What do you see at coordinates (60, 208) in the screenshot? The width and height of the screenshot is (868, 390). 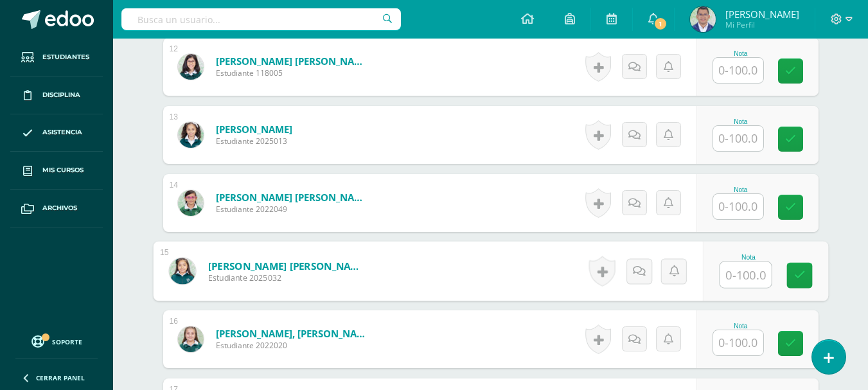 I see `span: Archivos` at bounding box center [60, 208].